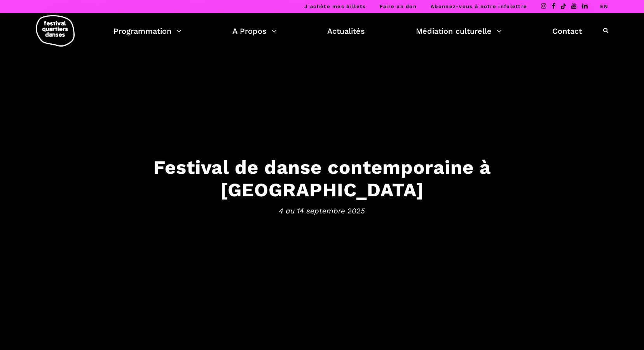 This screenshot has width=644, height=350. I want to click on a: Actualités, so click(346, 31).